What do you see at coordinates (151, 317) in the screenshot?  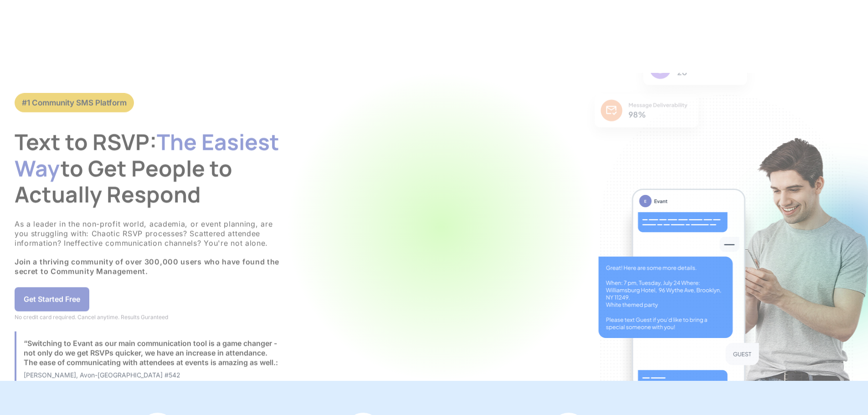 I see `div: No credit card required. Cancel anytime. Results Guranteed` at bounding box center [151, 317].